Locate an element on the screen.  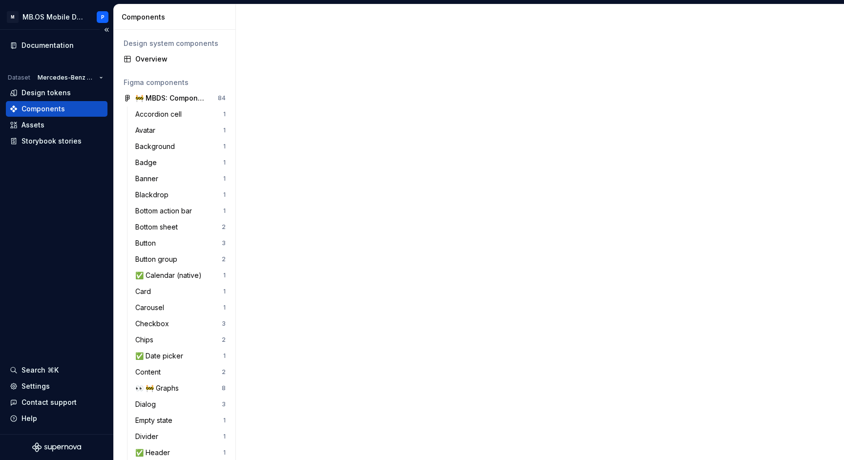
div: Documentation is located at coordinates (47, 45).